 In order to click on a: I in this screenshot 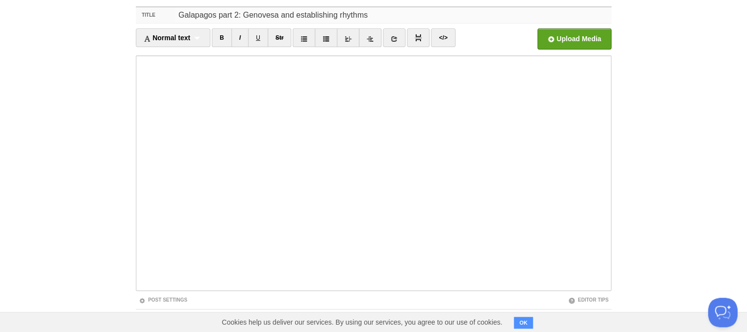, I will do `click(240, 38)`.